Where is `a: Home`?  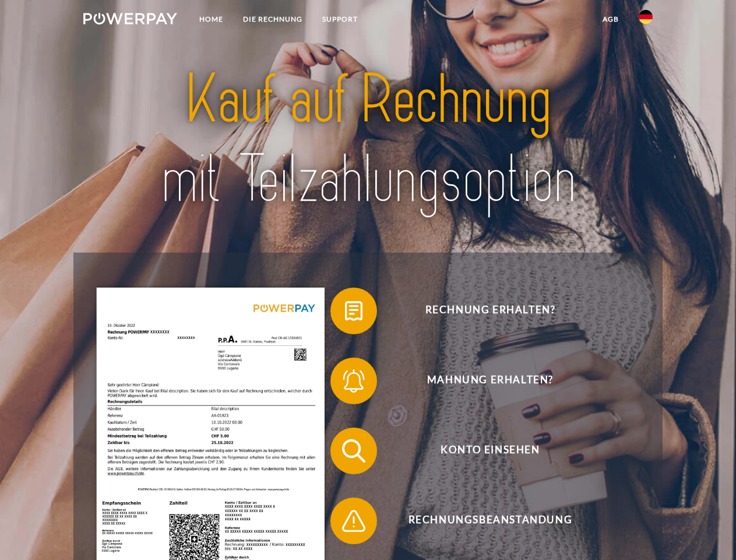 a: Home is located at coordinates (211, 19).